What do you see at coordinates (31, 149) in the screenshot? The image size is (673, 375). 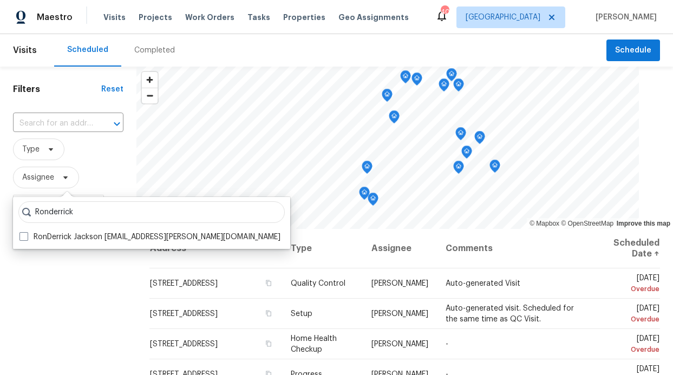 I see `span: Type` at bounding box center [31, 149].